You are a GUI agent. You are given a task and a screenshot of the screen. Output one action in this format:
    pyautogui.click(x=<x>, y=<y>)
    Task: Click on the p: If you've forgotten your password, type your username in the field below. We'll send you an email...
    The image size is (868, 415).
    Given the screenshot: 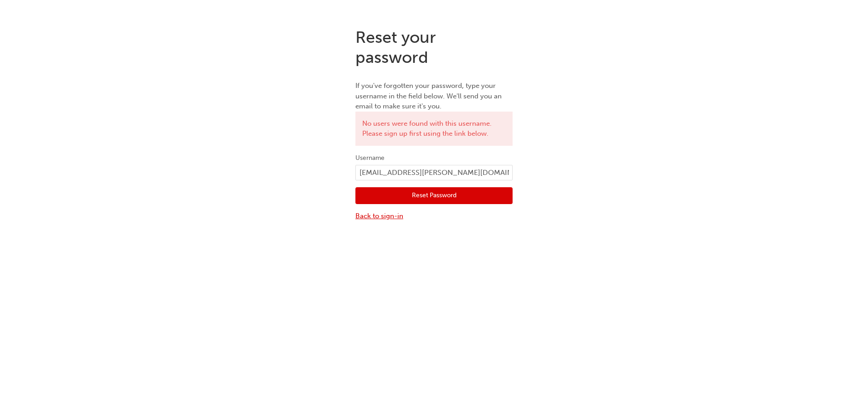 What is the action you would take?
    pyautogui.click(x=434, y=96)
    